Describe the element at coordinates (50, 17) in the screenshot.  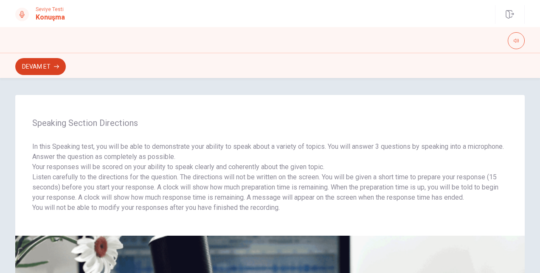
I see `h1: Konuşma` at that location.